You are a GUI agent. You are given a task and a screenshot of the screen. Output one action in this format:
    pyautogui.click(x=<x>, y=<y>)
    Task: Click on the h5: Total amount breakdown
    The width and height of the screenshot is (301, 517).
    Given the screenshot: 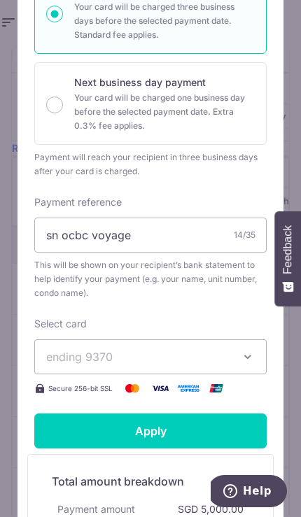 What is the action you would take?
    pyautogui.click(x=150, y=481)
    